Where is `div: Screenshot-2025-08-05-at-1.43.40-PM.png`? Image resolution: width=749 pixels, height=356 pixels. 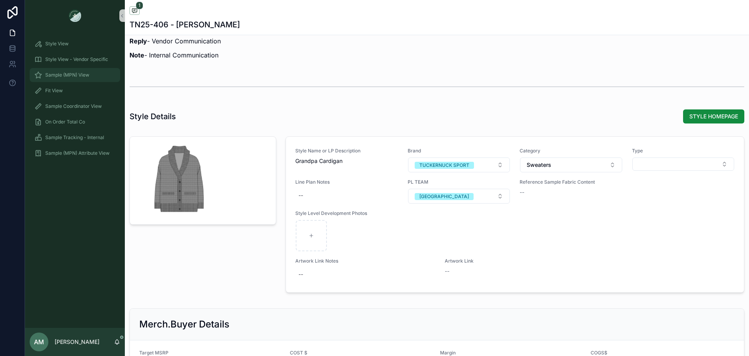
div: Screenshot-2025-08-05-at-1.43.40-PM.png is located at coordinates (177, 179).